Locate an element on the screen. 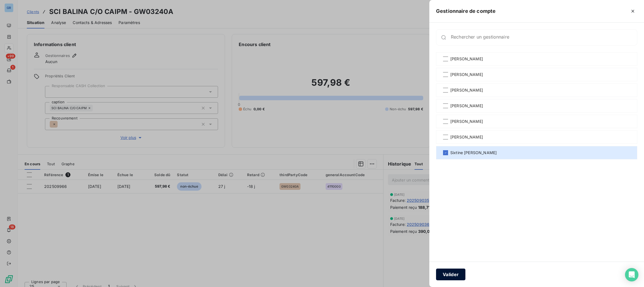  button: Valider is located at coordinates (450, 275).